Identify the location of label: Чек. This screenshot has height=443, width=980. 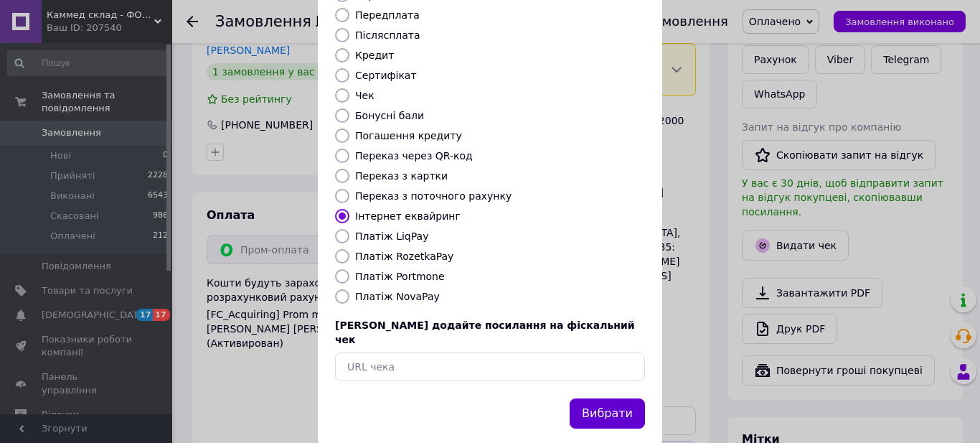
(364, 95).